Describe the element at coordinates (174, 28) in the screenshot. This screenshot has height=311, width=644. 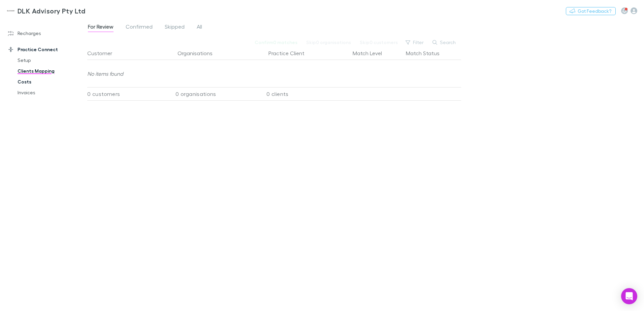
I see `span: Skipped` at that location.